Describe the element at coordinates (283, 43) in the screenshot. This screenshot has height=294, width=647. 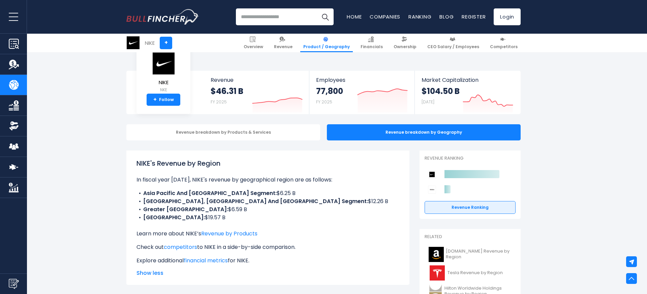
I see `a: Revenue` at that location.